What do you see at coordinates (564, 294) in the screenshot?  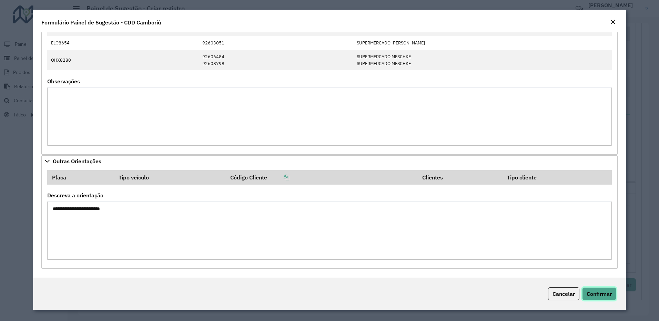 I see `button: Cancelar` at bounding box center [564, 294].